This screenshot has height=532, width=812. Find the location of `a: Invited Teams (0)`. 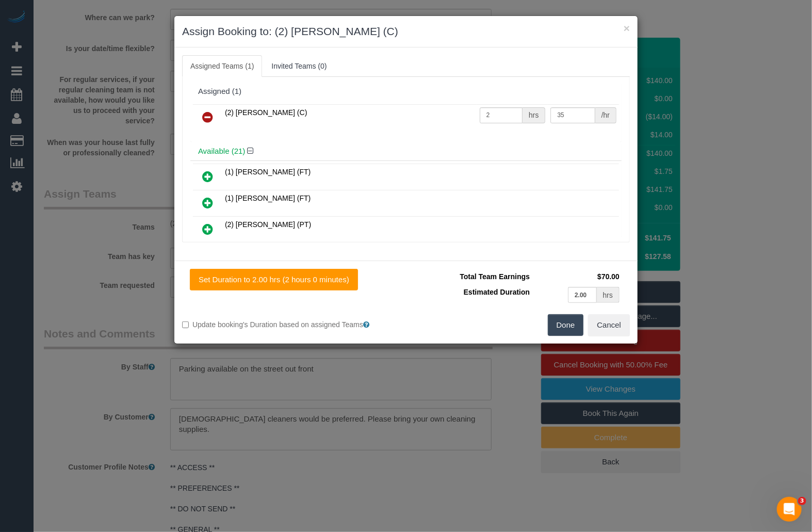

a: Invited Teams (0) is located at coordinates (299, 66).